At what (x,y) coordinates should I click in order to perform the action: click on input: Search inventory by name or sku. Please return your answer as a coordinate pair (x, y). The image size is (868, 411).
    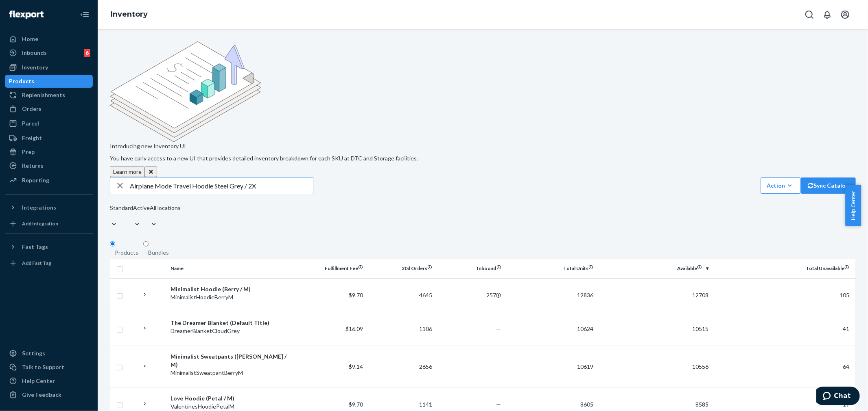
    Looking at the image, I should click on (222, 186).